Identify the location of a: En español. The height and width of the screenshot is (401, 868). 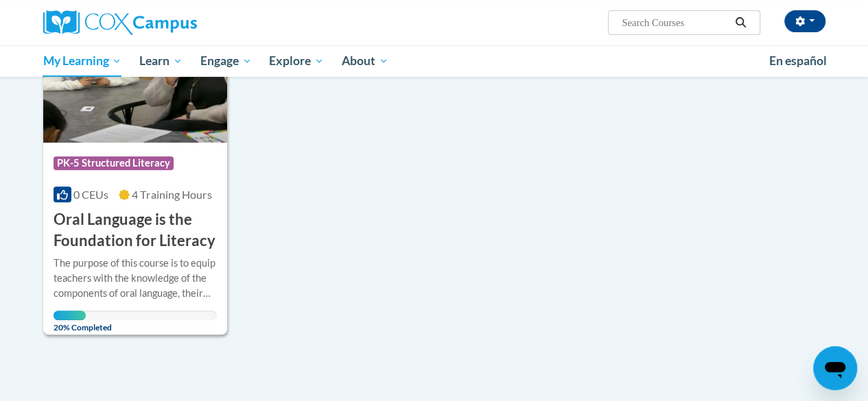
(798, 61).